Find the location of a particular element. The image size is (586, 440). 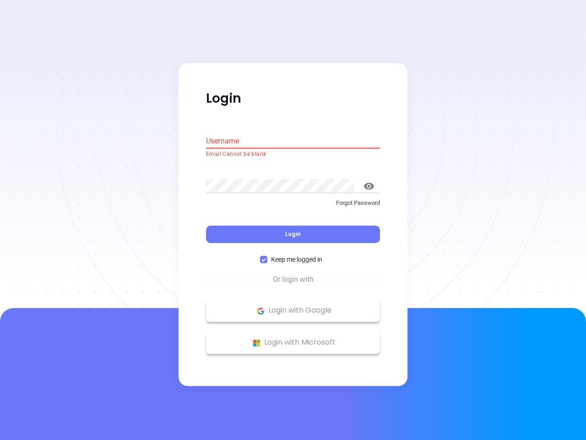

span: Login is located at coordinates (293, 234).